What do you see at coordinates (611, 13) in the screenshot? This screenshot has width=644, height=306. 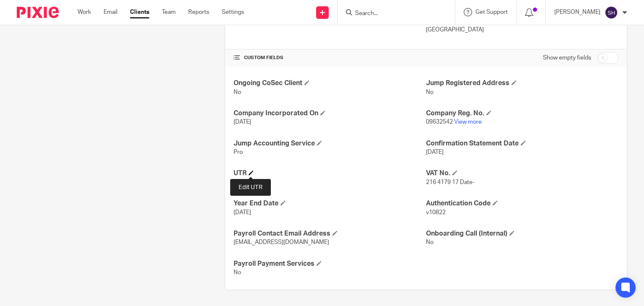 I see `img: svg%3E` at bounding box center [611, 13].